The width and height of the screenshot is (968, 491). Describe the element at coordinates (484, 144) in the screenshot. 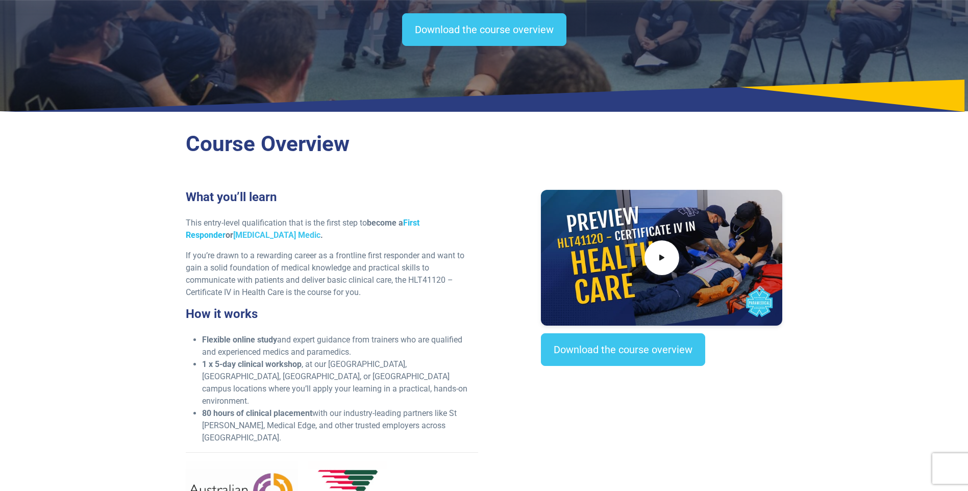

I see `h2: Course Overview` at that location.